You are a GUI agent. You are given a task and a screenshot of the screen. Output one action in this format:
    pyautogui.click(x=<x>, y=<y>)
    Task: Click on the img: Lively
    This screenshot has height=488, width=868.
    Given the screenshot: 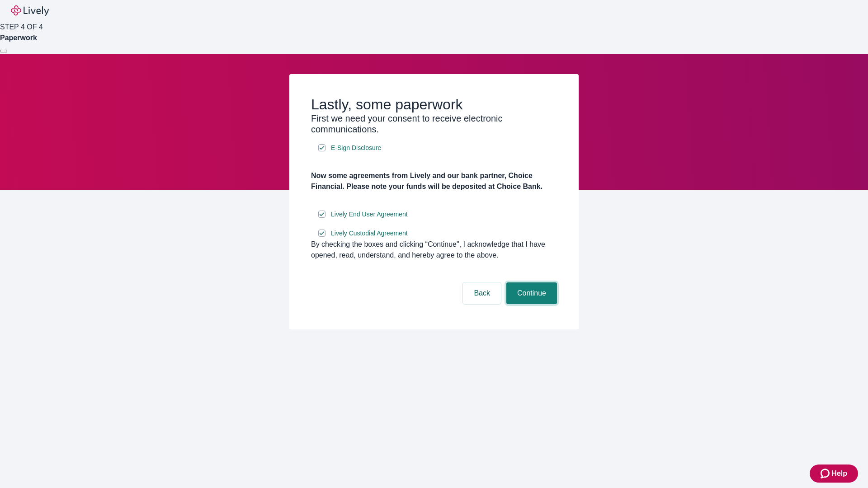 What is the action you would take?
    pyautogui.click(x=29, y=11)
    